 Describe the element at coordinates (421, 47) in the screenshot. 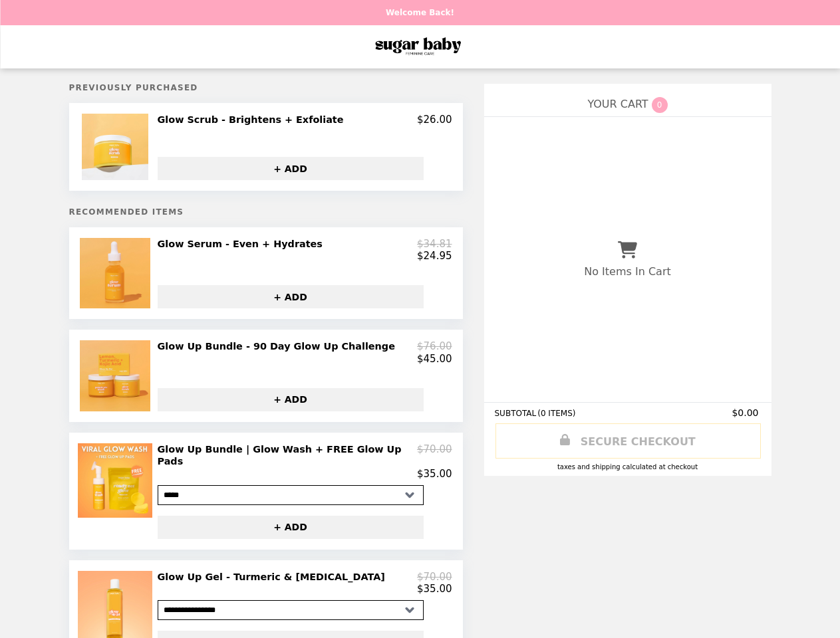

I see `img: Brand Logo` at that location.